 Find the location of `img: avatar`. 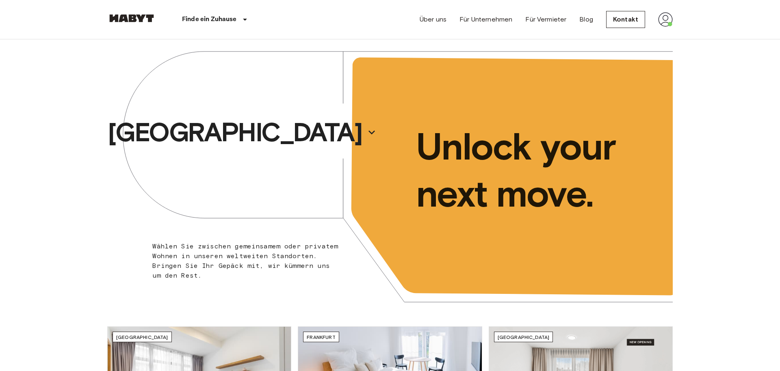

img: avatar is located at coordinates (665, 20).